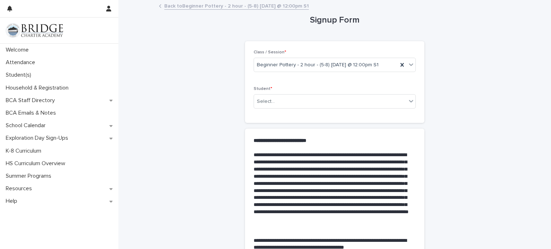 This screenshot has width=551, height=249. What do you see at coordinates (20, 75) in the screenshot?
I see `p: Student(s)` at bounding box center [20, 75].